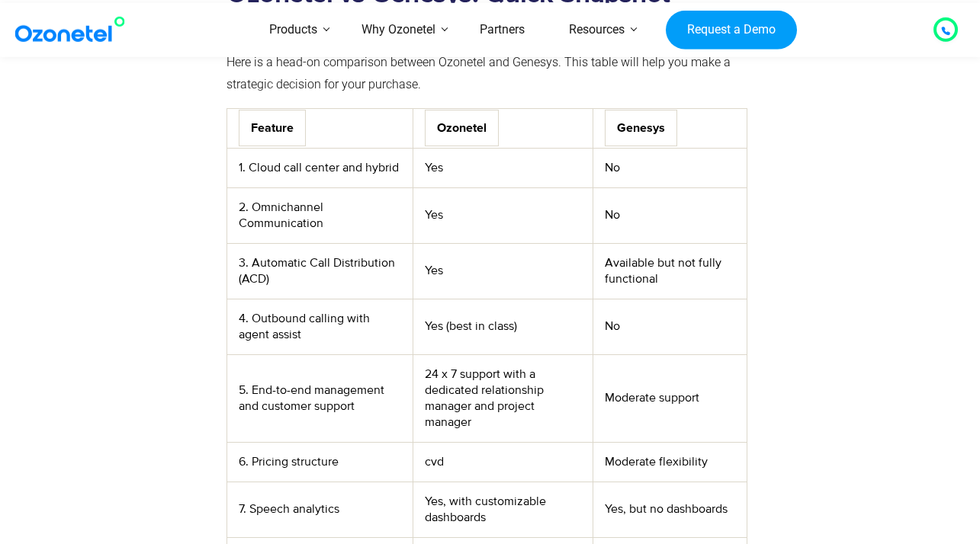 The image size is (980, 544). What do you see at coordinates (320, 326) in the screenshot?
I see `td: 4. Outbound calling with agent assist` at bounding box center [320, 326].